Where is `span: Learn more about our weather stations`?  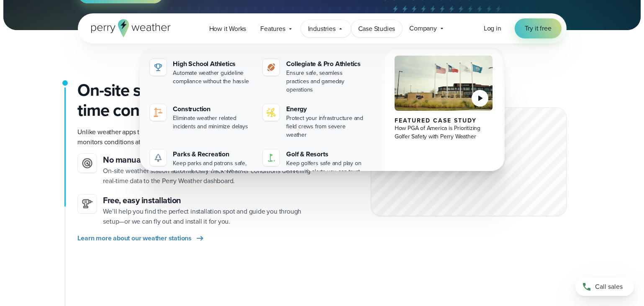 span: Learn more about our weather stations is located at coordinates (135, 239).